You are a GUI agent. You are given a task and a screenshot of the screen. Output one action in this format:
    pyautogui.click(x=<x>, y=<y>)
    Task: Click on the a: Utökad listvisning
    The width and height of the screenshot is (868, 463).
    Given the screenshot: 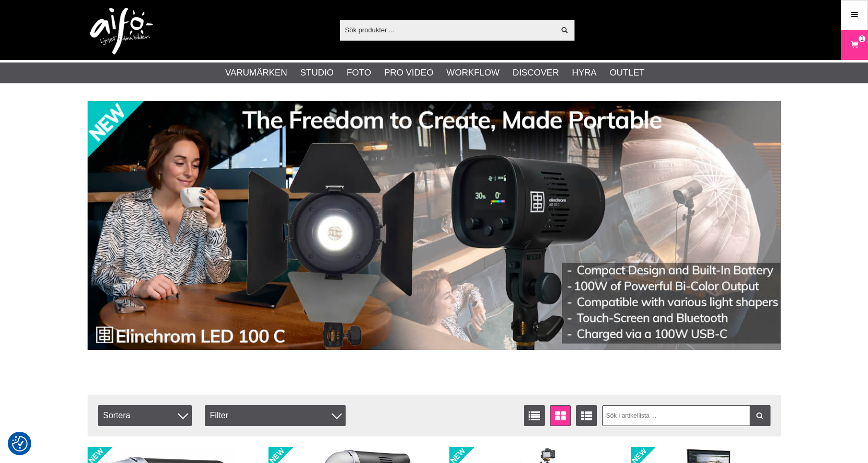 What is the action you would take?
    pyautogui.click(x=586, y=416)
    